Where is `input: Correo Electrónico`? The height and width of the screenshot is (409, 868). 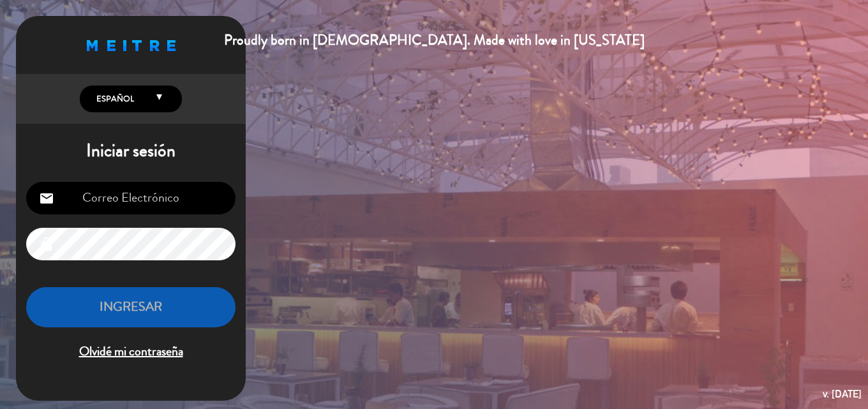 input: Correo Electrónico is located at coordinates (131, 198).